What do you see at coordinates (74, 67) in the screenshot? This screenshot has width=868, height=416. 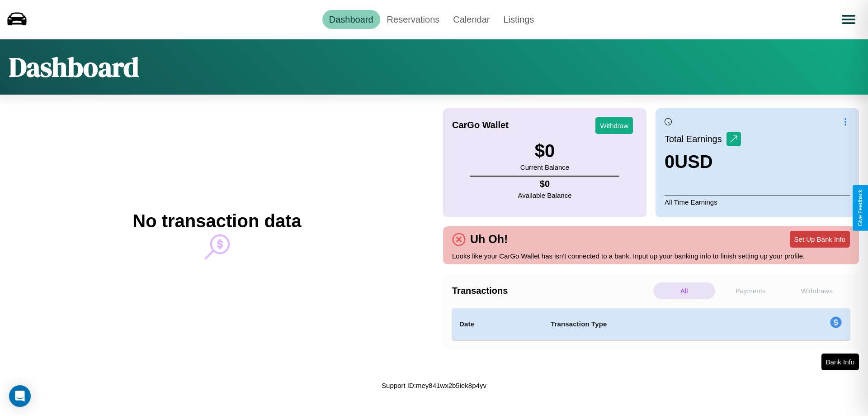 I see `h1: Dashboard` at bounding box center [74, 67].